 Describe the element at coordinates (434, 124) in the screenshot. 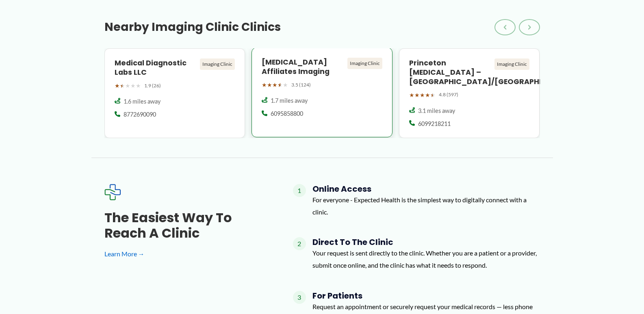

I see `span: 6099218211` at that location.